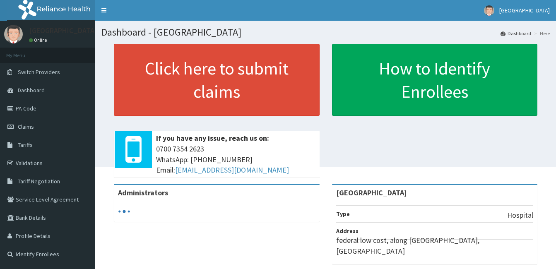  I want to click on a: Online, so click(39, 40).